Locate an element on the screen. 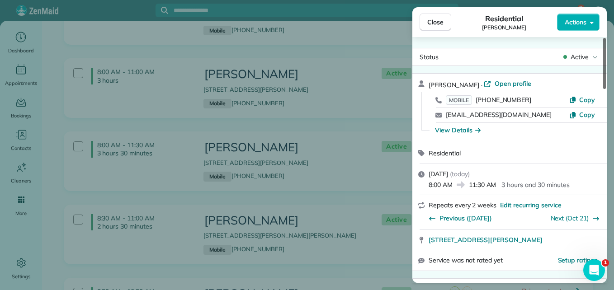 This screenshot has width=614, height=290. span: 1 is located at coordinates (605, 263).